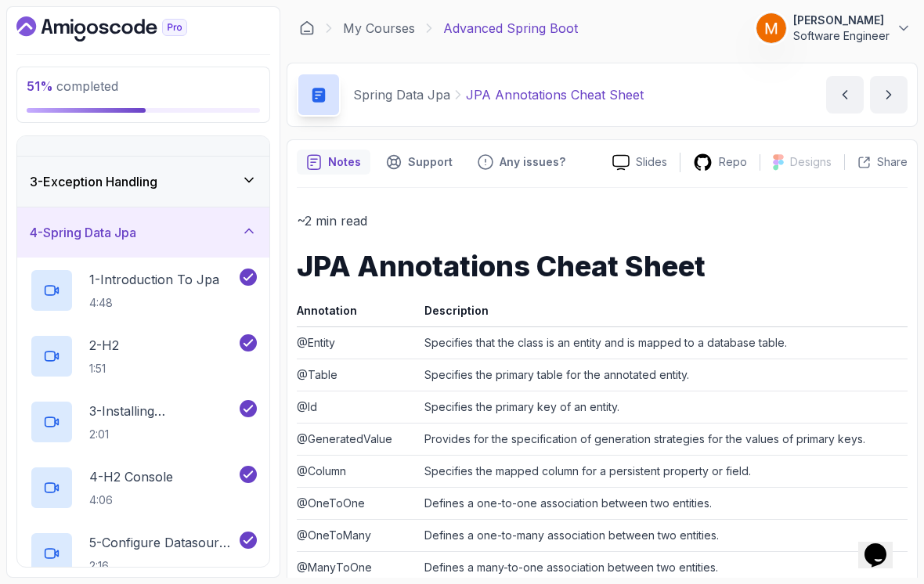  I want to click on p: Spring Data Jpa, so click(402, 95).